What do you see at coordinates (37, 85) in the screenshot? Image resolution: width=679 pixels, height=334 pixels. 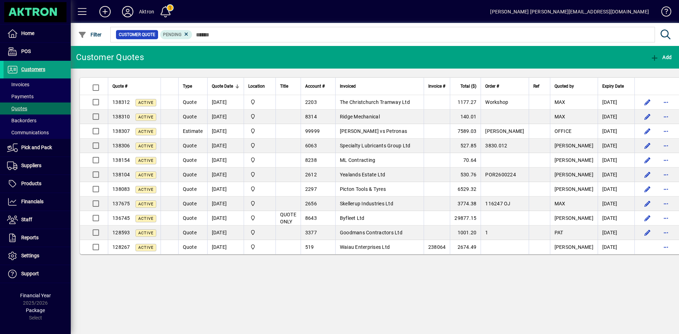 I see `a: Invoices` at bounding box center [37, 85].